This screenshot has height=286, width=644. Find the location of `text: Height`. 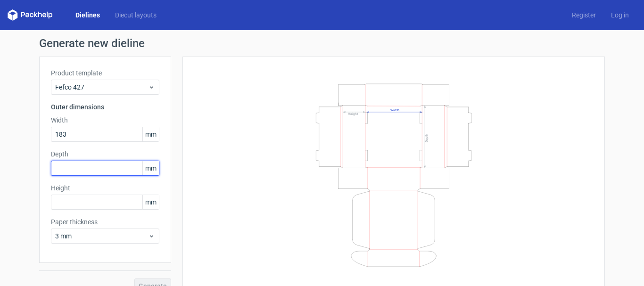

text: Height is located at coordinates (352, 113).